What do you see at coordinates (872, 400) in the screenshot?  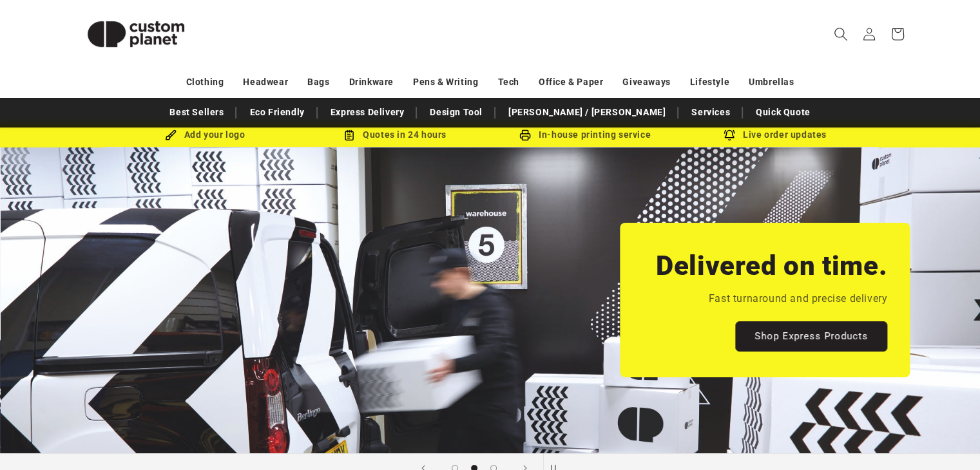 I see `div: Chat Widget` at bounding box center [872, 400].